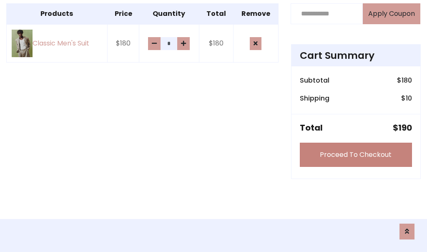  What do you see at coordinates (311, 128) in the screenshot?
I see `h5: Total` at bounding box center [311, 128].